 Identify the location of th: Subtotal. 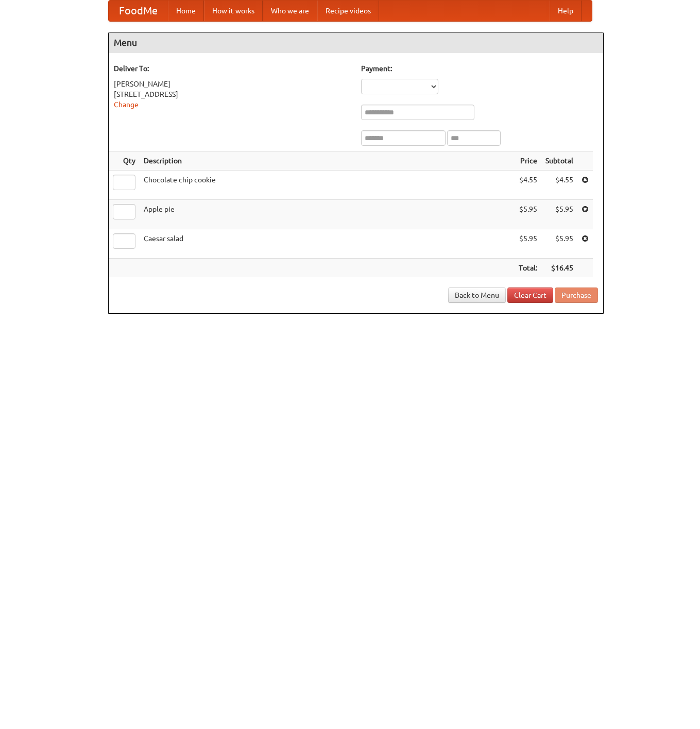
(559, 161).